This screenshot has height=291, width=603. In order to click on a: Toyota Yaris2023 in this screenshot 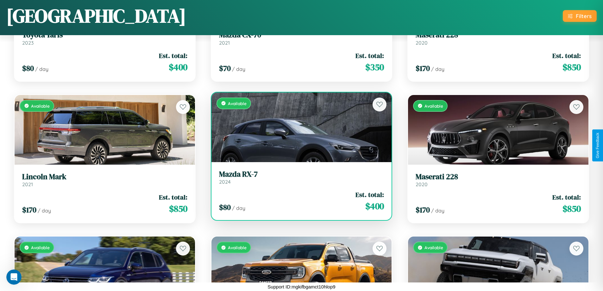, I will do `click(105, 38)`.